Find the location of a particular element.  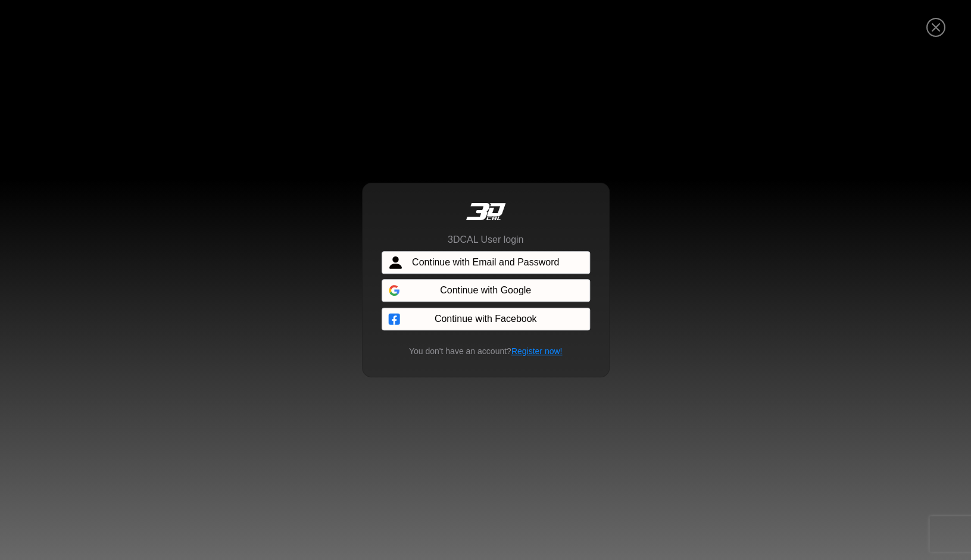

button: Continue with Facebook is located at coordinates (486, 319).